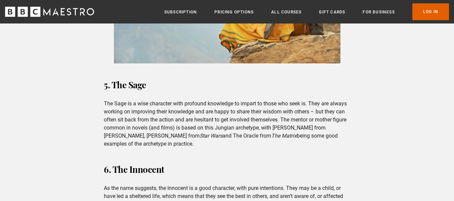  Describe the element at coordinates (49, 12) in the screenshot. I see `a: BBC Maestro` at that location.